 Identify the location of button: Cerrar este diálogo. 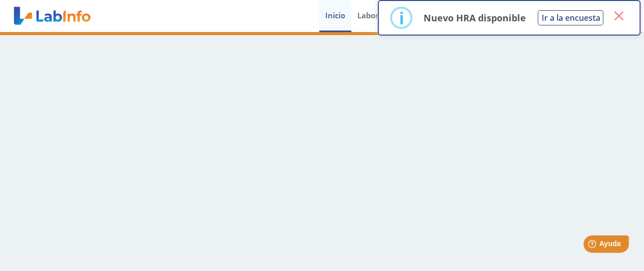
(618, 15).